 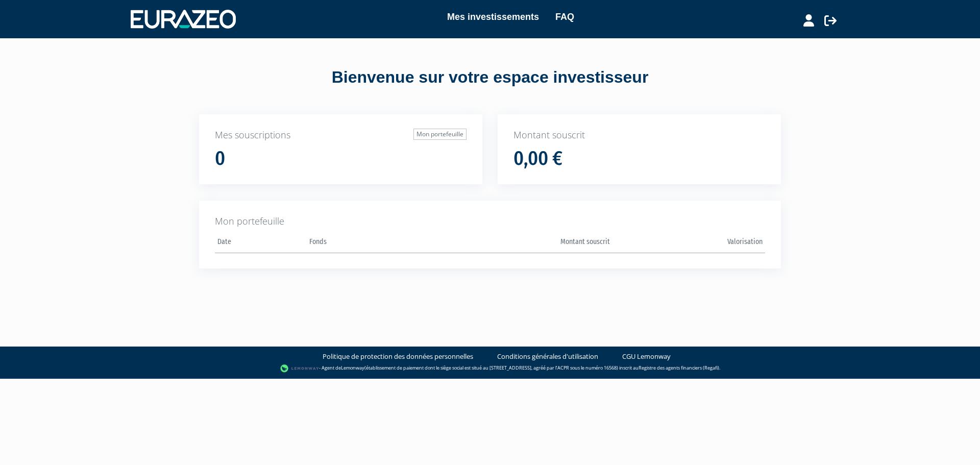 What do you see at coordinates (689, 243) in the screenshot?
I see `th: Valorisation` at bounding box center [689, 243].